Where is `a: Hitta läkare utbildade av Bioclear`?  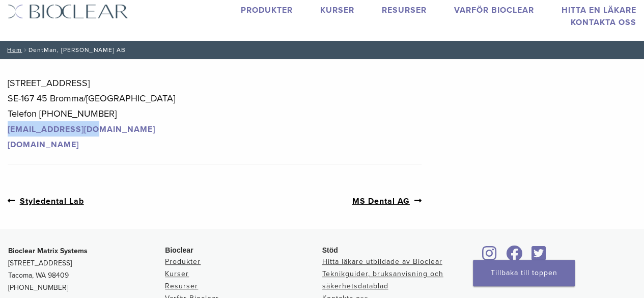
a: Hitta läkare utbildade av Bioclear is located at coordinates (383, 262).